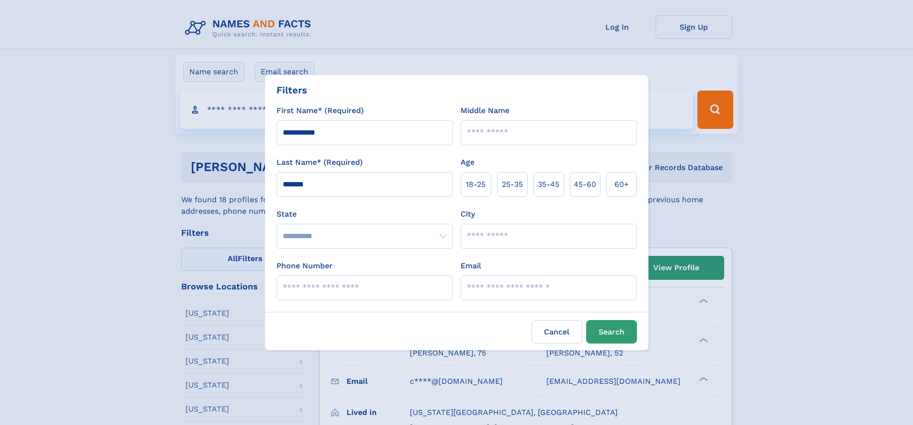 Image resolution: width=913 pixels, height=425 pixels. Describe the element at coordinates (476, 185) in the screenshot. I see `span: 18‑25` at that location.